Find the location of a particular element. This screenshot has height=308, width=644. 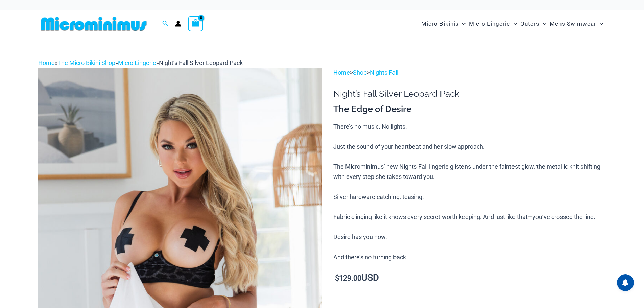

a: Account icon link is located at coordinates (178, 24).